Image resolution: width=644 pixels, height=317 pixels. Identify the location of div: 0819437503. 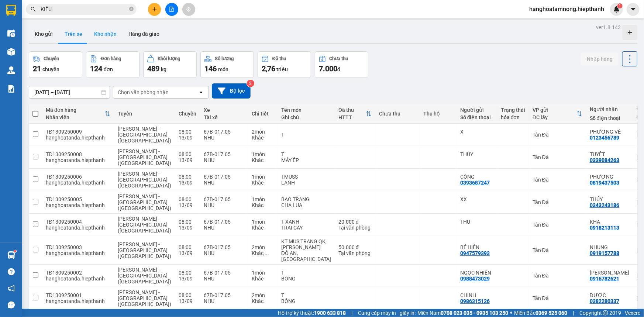
(604, 183).